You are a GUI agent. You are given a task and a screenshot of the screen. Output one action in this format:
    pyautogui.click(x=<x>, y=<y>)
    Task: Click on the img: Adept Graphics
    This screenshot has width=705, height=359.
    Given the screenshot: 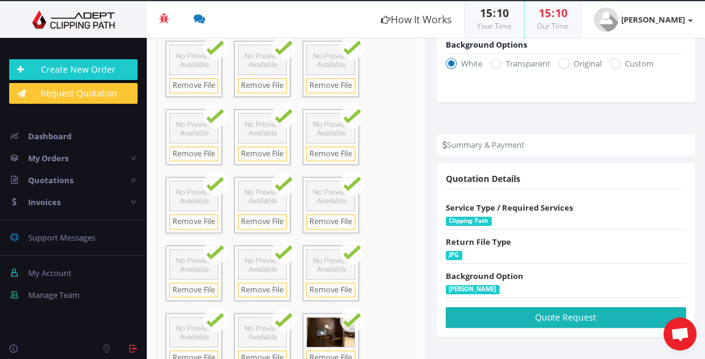 What is the action you would take?
    pyautogui.click(x=73, y=20)
    